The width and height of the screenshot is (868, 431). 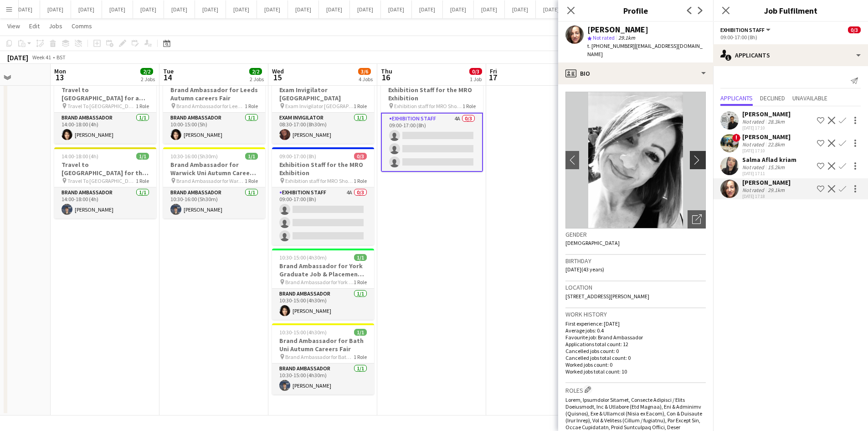 What do you see at coordinates (604, 38) in the screenshot?
I see `span: Not rated` at bounding box center [604, 38].